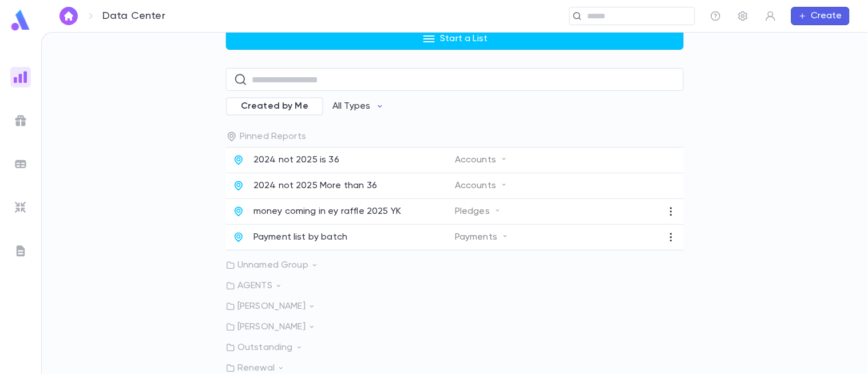 The image size is (868, 374). Describe the element at coordinates (820, 16) in the screenshot. I see `button: Create` at that location.